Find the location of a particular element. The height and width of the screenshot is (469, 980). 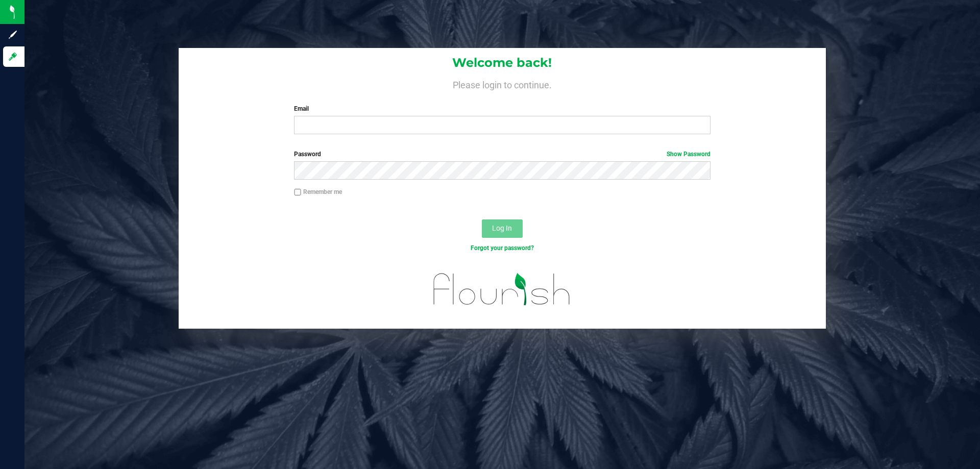

a: Show Password is located at coordinates (688, 154).